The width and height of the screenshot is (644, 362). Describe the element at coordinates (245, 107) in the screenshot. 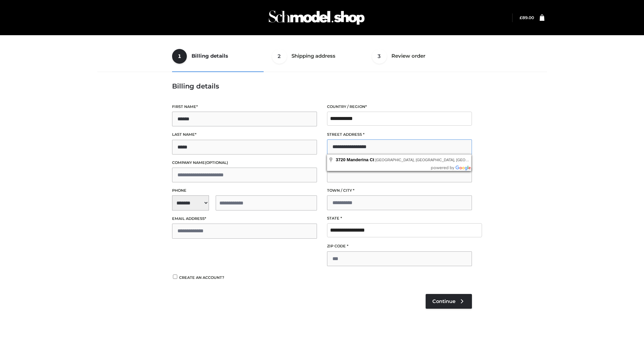

I see `label: First name` at that location.